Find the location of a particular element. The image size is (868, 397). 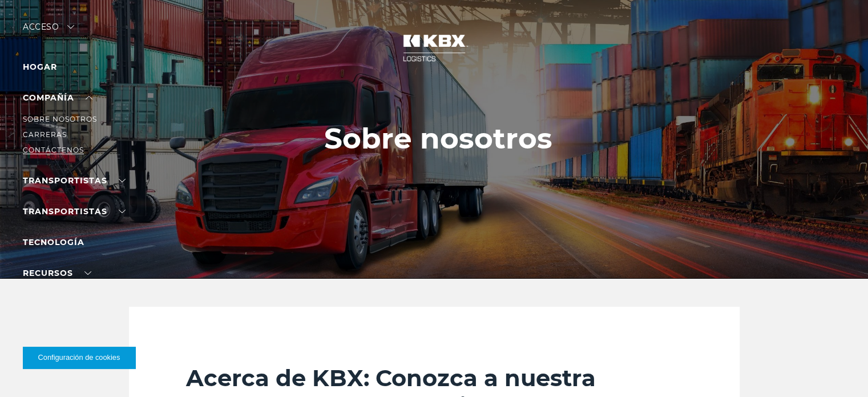

button: Configuración de cookies is located at coordinates (79, 357).